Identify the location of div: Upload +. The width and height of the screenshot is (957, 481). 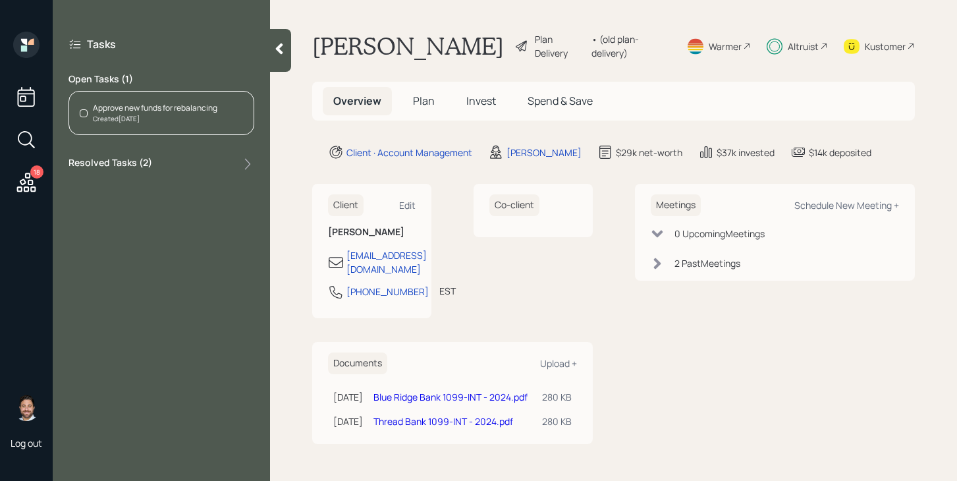
(558, 363).